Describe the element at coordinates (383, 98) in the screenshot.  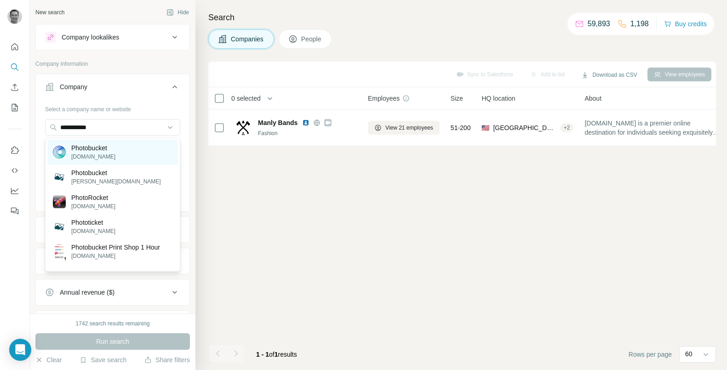
I see `span: Employees` at that location.